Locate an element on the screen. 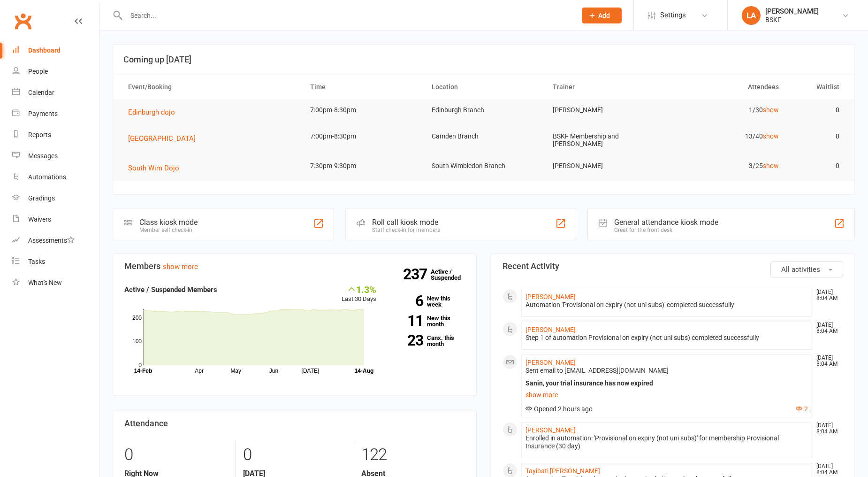 This screenshot has width=868, height=477. a: Assessments is located at coordinates (55, 240).